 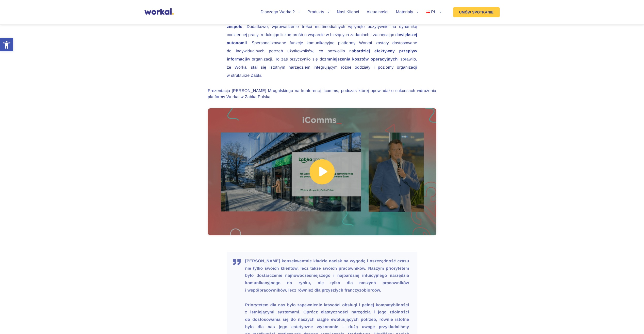 I want to click on a: Aktualności, so click(x=377, y=12).